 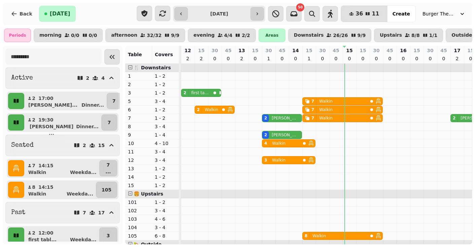 What do you see at coordinates (154, 35) in the screenshot?
I see `p: 32 / 32` at bounding box center [154, 35].